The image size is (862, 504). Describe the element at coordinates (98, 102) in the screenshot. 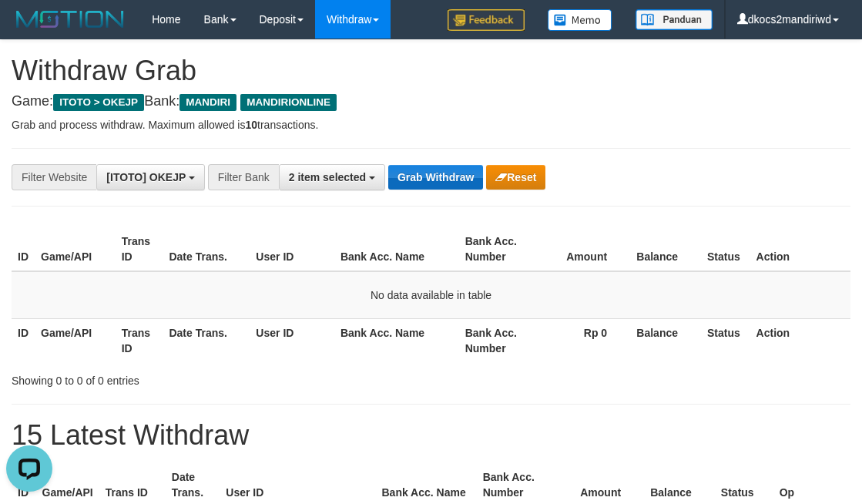

I see `span: ITOTO > OKEJP` at that location.